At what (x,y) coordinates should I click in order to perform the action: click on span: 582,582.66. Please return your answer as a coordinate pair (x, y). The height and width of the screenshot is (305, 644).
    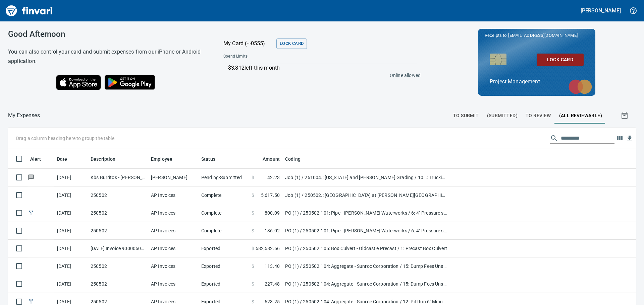
    Looking at the image, I should click on (268, 249).